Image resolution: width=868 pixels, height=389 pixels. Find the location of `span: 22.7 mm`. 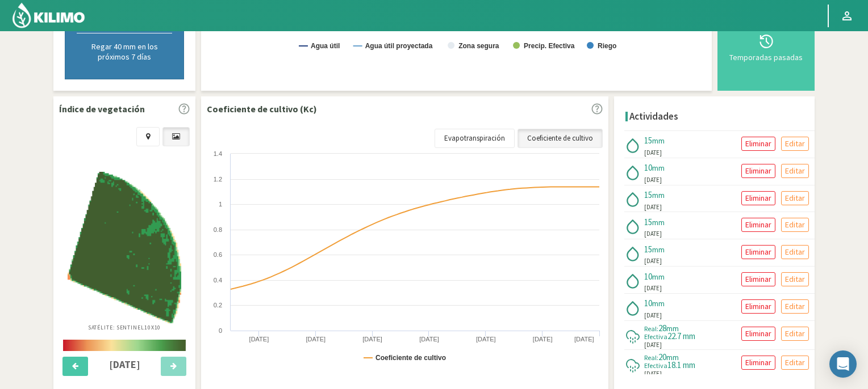

span: 22.7 mm is located at coordinates (681, 336).